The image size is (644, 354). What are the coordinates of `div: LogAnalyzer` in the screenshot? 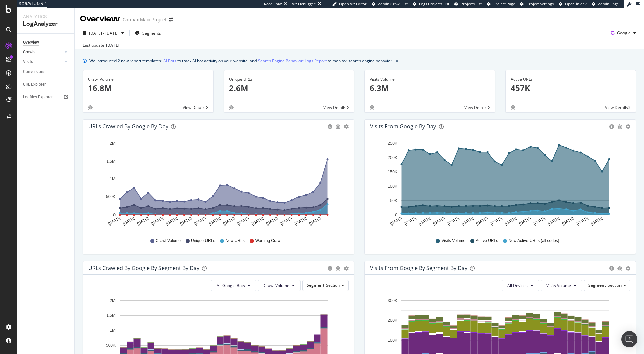 It's located at (46, 24).